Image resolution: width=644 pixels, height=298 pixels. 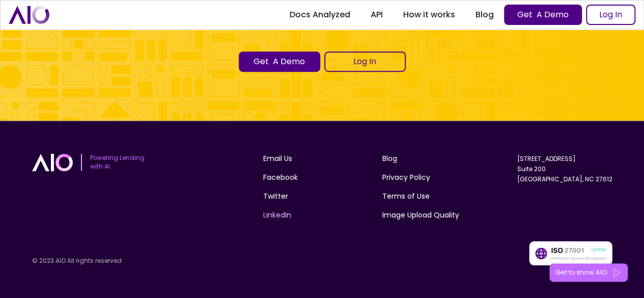 What do you see at coordinates (281, 177) in the screenshot?
I see `a: Facebook` at bounding box center [281, 177].